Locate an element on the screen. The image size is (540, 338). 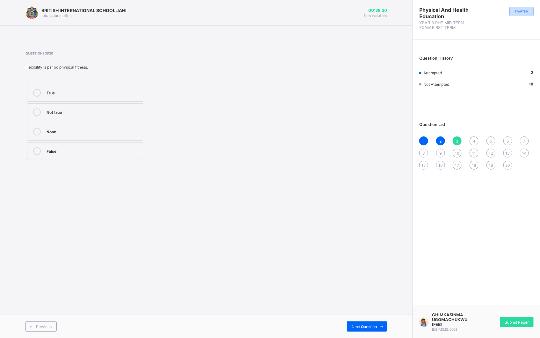
span: YEAR 3 PHE MID TERM EXAM FIRST TERM is located at coordinates (448, 25).